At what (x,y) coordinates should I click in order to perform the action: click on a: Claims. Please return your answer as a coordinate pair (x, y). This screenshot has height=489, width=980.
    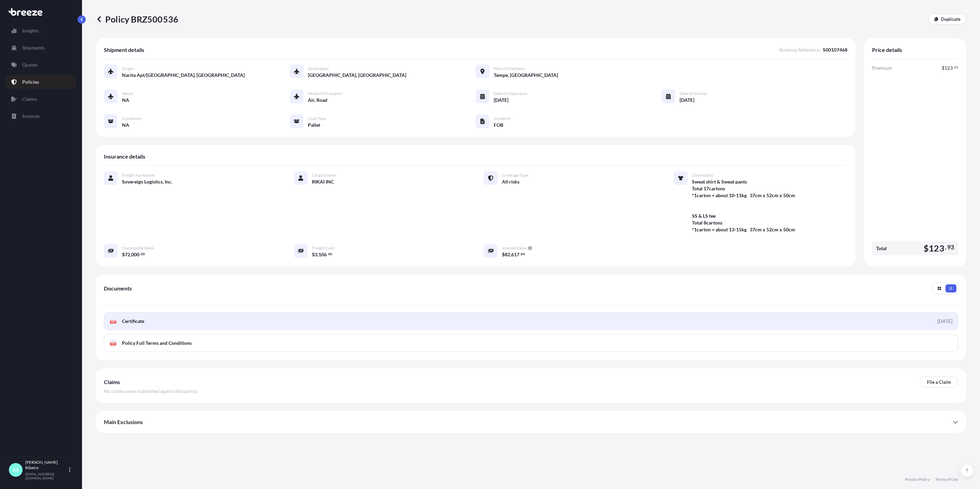
    Looking at the image, I should click on (41, 99).